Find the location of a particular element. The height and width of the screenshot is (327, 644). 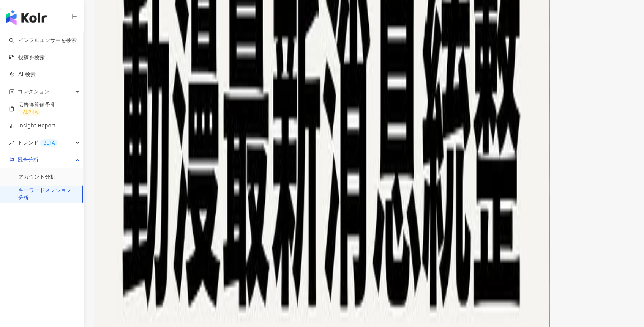

span: 競合分析 is located at coordinates (28, 160).